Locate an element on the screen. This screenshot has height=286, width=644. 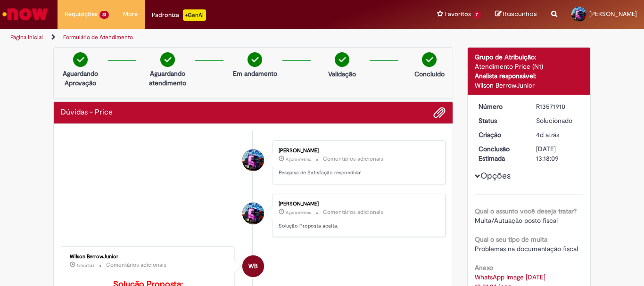
time: 30/09/2025 11:05:38 is located at coordinates (298, 213).